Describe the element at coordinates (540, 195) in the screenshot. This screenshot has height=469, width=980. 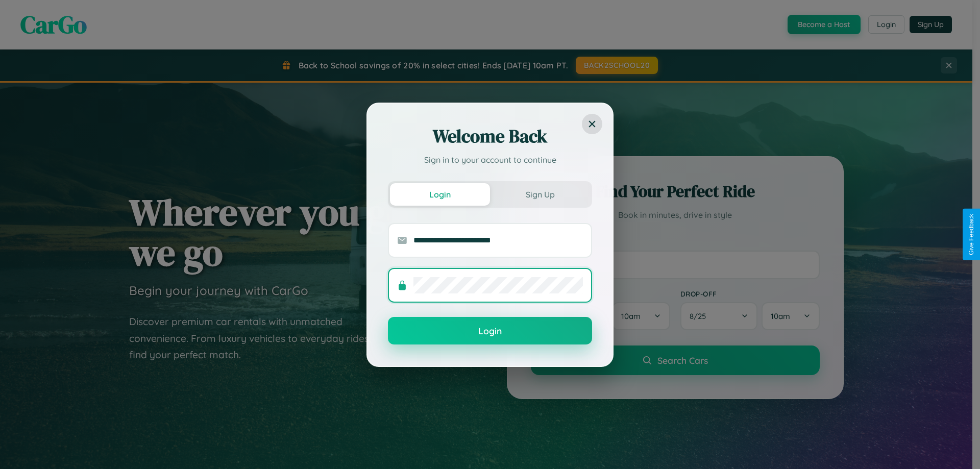
I see `button: Sign Up` at that location.